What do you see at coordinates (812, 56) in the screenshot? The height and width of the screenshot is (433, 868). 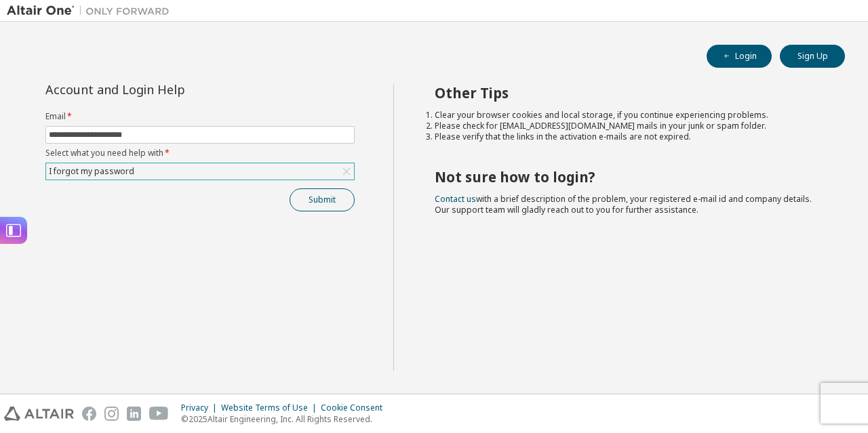 I see `button: Sign Up` at bounding box center [812, 56].